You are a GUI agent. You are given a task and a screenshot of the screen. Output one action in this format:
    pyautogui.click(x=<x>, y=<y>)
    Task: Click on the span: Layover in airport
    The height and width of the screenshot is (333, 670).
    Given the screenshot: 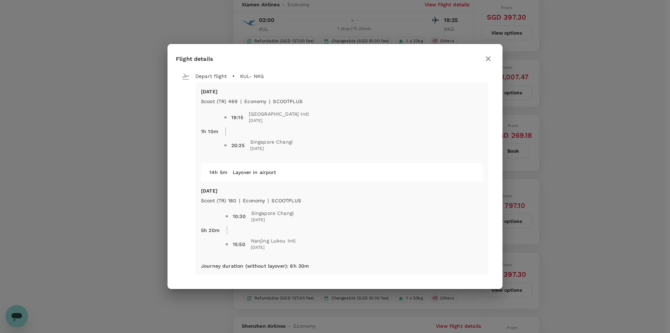 What is the action you would take?
    pyautogui.click(x=255, y=172)
    